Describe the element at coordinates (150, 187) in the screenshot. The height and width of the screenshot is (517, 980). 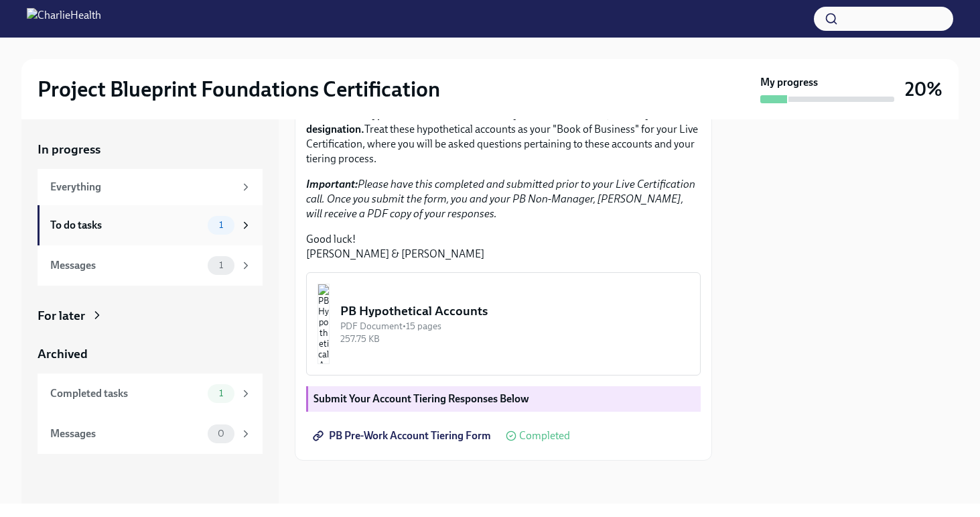
I see `a: Everything` at that location.